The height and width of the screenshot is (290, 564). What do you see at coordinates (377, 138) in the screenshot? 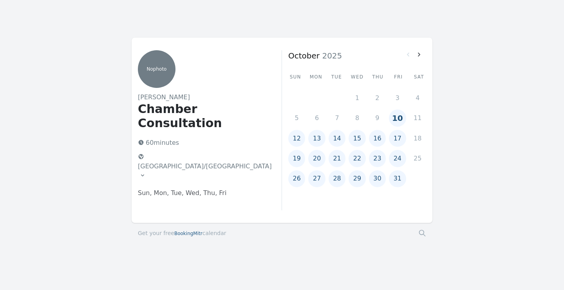
I see `button: 16` at bounding box center [377, 138].